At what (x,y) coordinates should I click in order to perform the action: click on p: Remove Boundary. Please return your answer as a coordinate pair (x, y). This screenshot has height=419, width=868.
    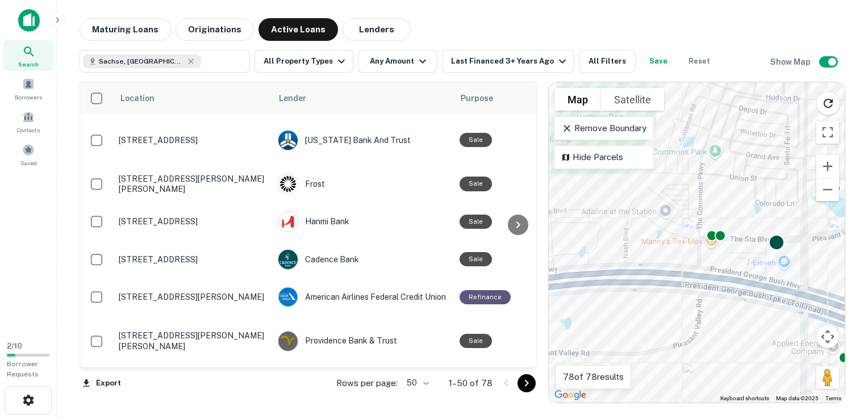
    Looking at the image, I should click on (604, 129).